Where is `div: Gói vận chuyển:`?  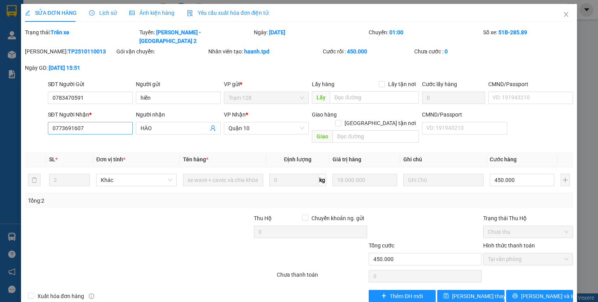
div: Gói vận chuyển: is located at coordinates (161, 51).